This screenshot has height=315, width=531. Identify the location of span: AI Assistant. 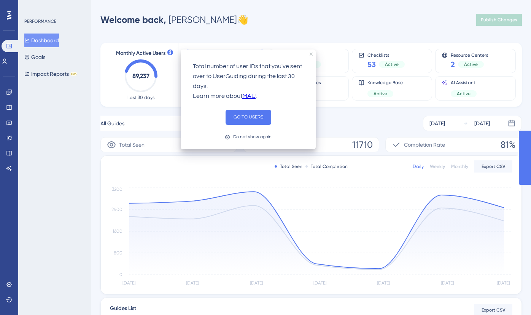
(464, 83).